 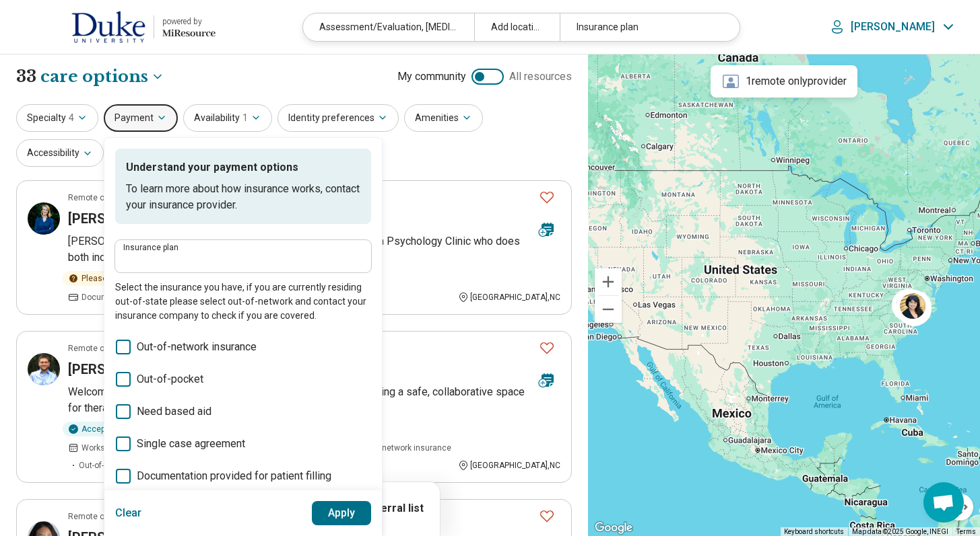 I want to click on button: Specialty4, so click(x=57, y=118).